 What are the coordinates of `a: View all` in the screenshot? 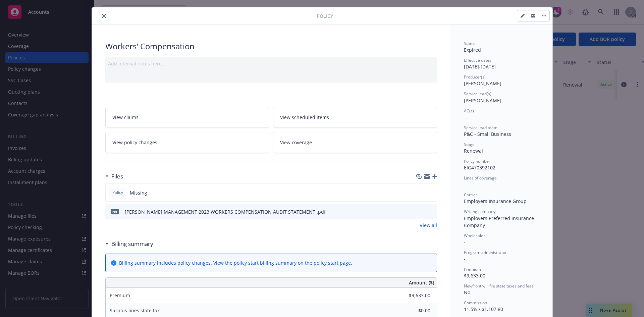 It's located at (428, 226).